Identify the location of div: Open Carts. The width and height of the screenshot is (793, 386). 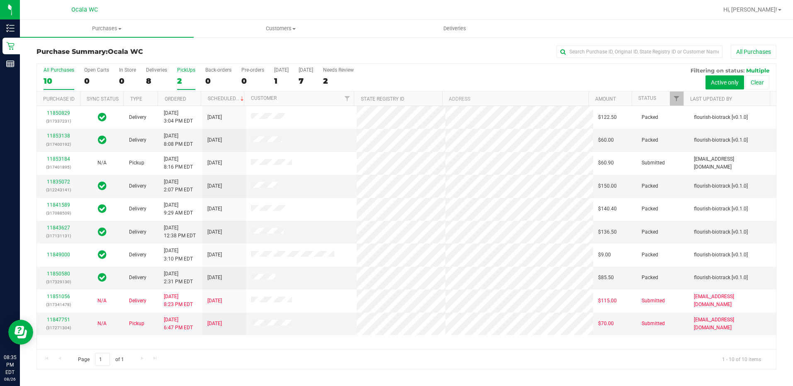
(97, 70).